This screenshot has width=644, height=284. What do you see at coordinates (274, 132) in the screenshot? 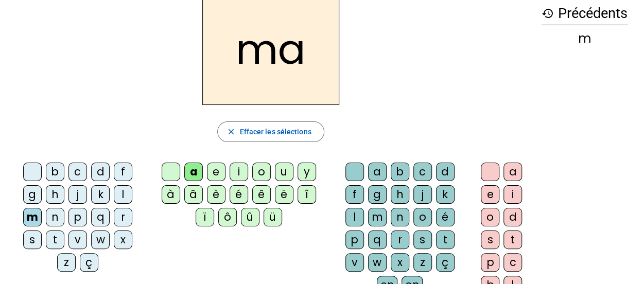
I see `span: Effacer les sélections` at bounding box center [274, 132].